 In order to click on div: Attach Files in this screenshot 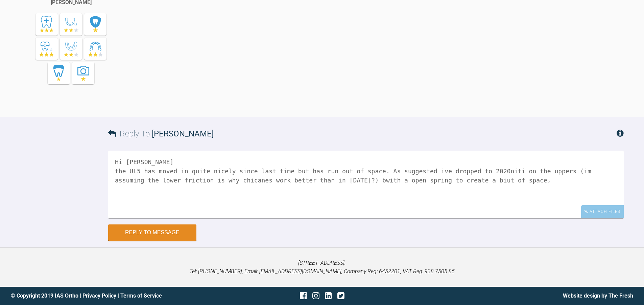, I will do `click(602, 211)`.